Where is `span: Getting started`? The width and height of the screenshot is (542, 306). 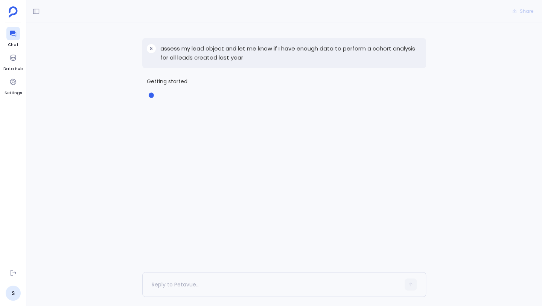 span: Getting started is located at coordinates (284, 81).